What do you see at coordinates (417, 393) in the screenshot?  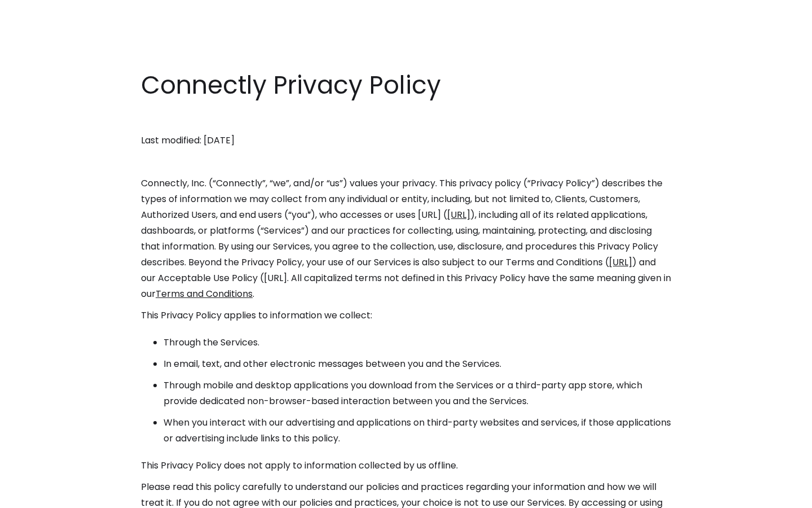 I see `li: Through mobile and desktop applications you download from the Services or a third-party app store...` at bounding box center [417, 393].